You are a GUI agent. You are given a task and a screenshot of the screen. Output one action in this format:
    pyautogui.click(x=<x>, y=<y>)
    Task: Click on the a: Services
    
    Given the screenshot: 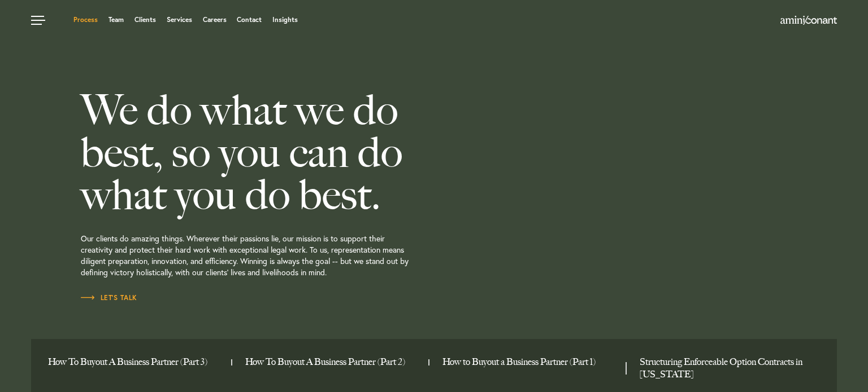 What is the action you would take?
    pyautogui.click(x=179, y=20)
    